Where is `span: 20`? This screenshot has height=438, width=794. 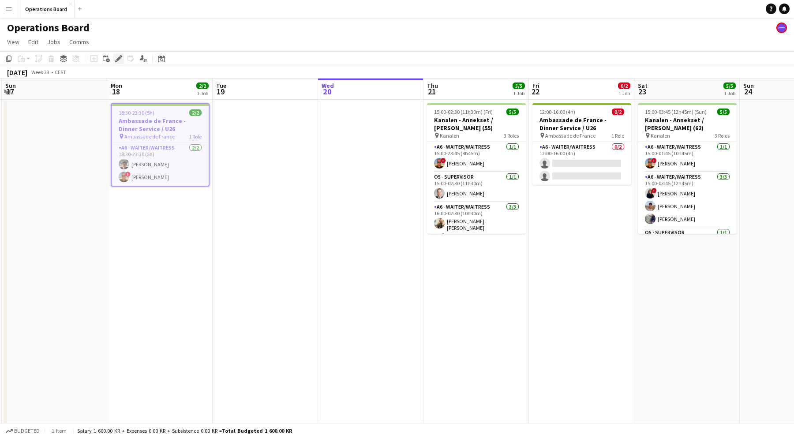
span: 20 is located at coordinates (327, 91).